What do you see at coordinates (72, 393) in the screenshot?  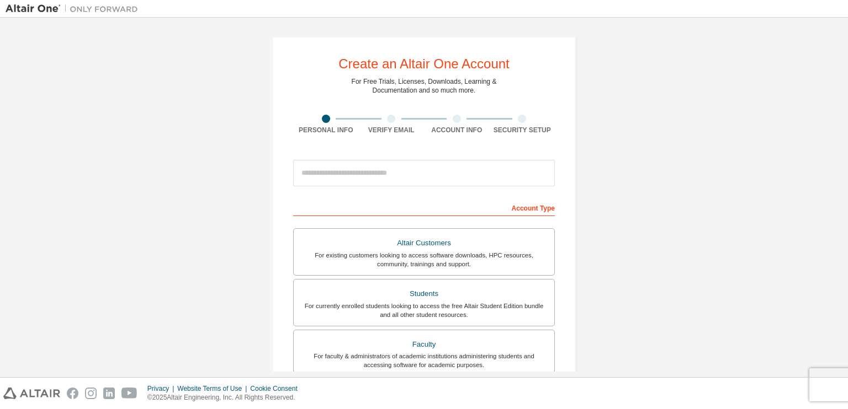 I see `img: facebook.svg` at bounding box center [72, 393].